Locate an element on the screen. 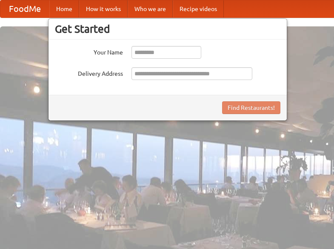 The width and height of the screenshot is (334, 249). h3: Get Started is located at coordinates (168, 29).